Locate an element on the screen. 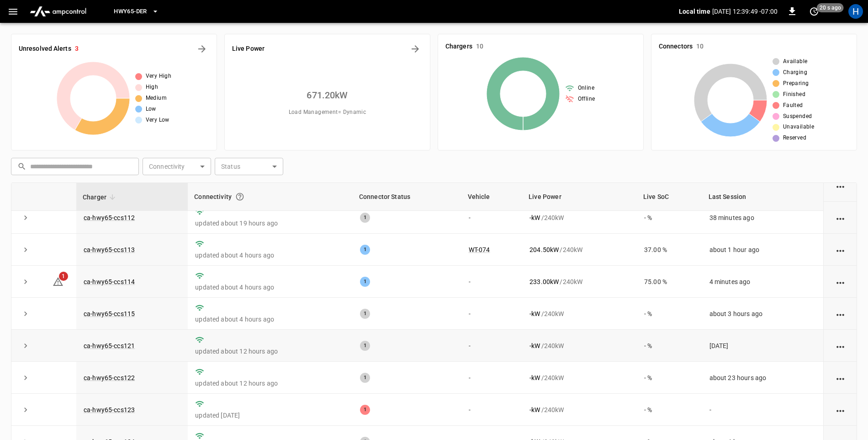 The width and height of the screenshot is (868, 440). button: All Alerts is located at coordinates (202, 49).